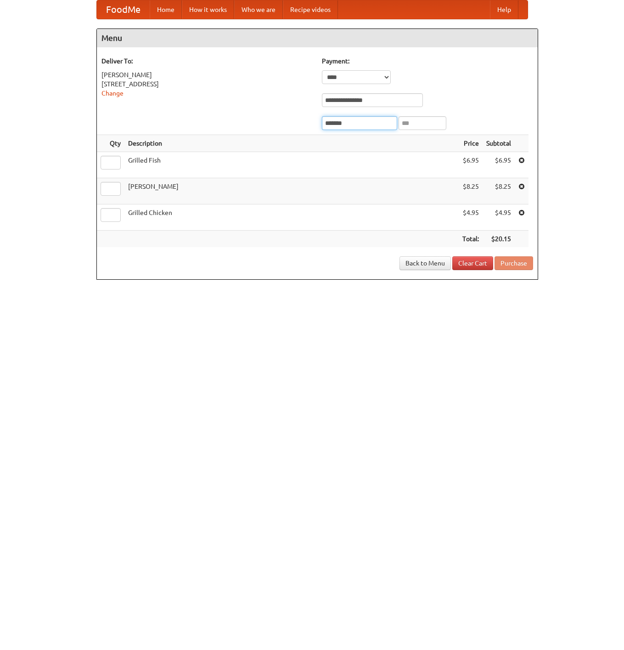 The height and width of the screenshot is (650, 624). What do you see at coordinates (499, 143) in the screenshot?
I see `th: Subtotal` at bounding box center [499, 143].